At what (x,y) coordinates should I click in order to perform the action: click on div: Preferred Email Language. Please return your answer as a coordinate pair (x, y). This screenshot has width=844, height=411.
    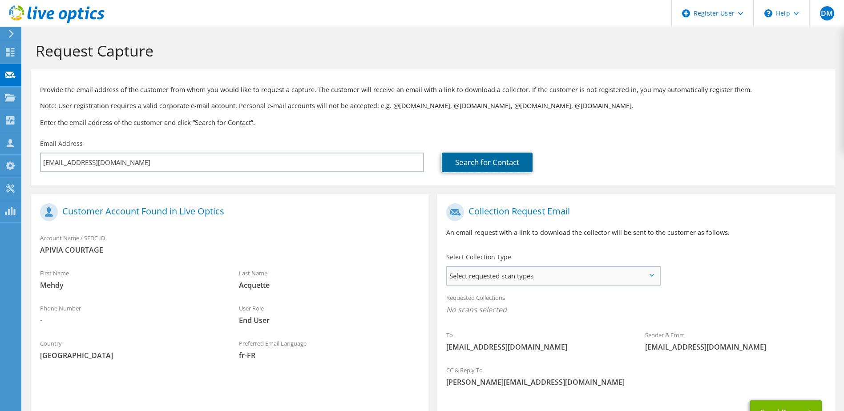
    Looking at the image, I should click on (329, 349).